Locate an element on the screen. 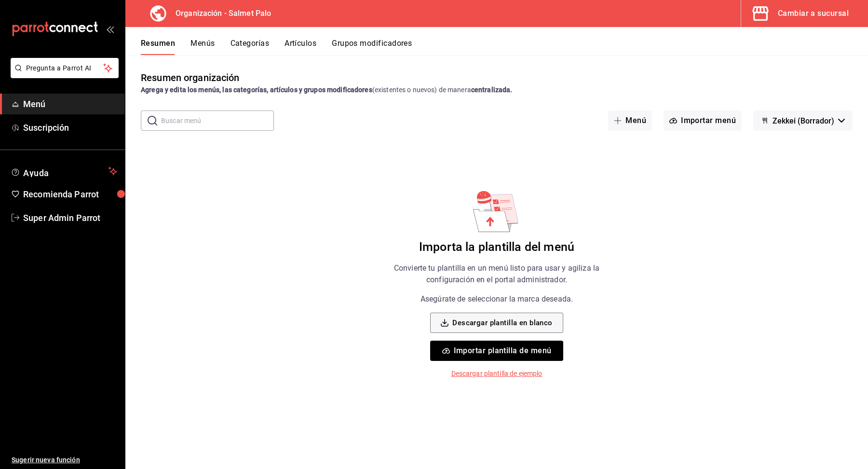 The image size is (868, 469). p: Convierte tu plantilla en un menú listo para usar y agiliza la configuración en el portal adminis... is located at coordinates (497, 274).